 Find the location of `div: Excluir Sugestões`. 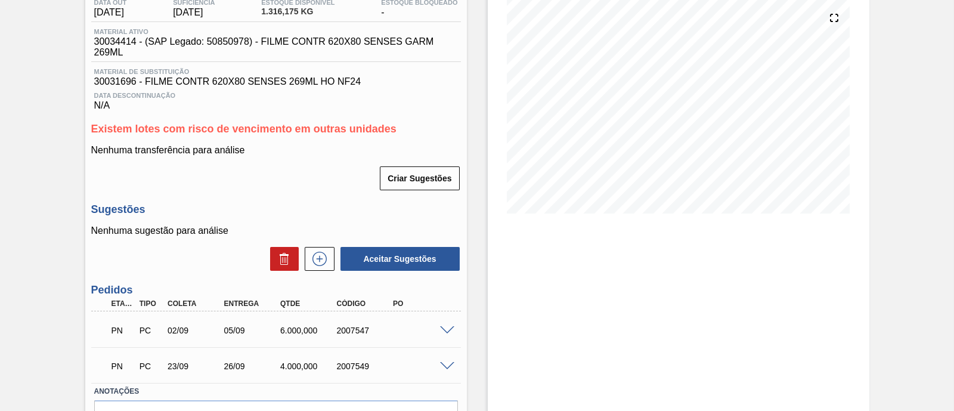

div: Excluir Sugestões is located at coordinates (281, 259).